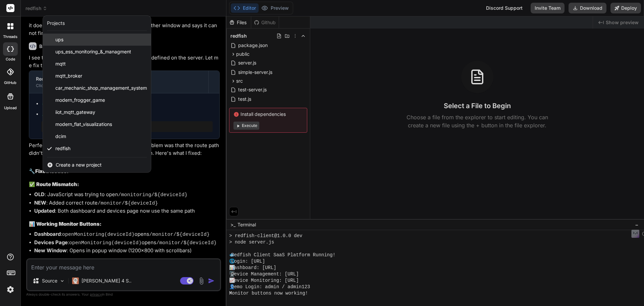  Describe the element at coordinates (10, 83) in the screenshot. I see `label: GitHub` at that location.